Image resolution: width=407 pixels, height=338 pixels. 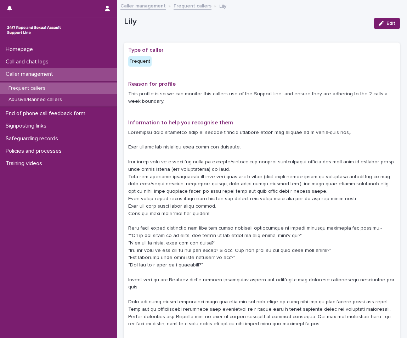 What do you see at coordinates (262, 98) in the screenshot?
I see `p: This profile is so we can monitor this callers use of the Support-line and ensure they are adheri...` at bounding box center [262, 98].